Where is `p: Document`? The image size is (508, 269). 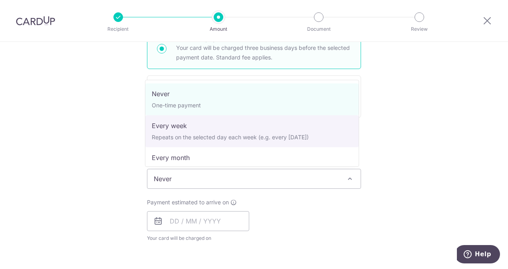
p: Document is located at coordinates (319, 29).